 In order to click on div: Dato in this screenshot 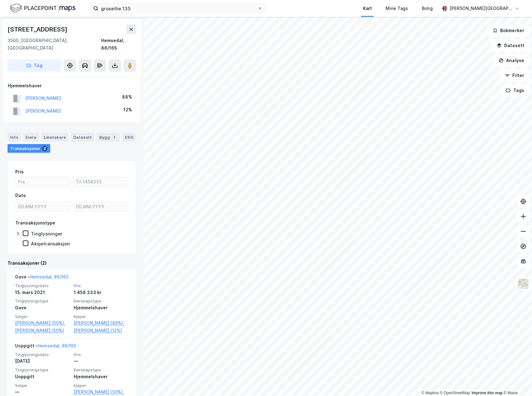, I will do `click(21, 195)`.